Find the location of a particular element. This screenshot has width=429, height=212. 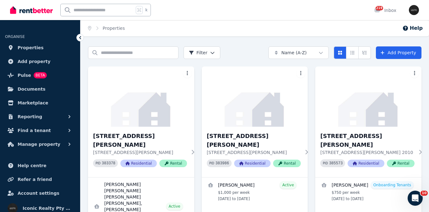

span: Manage property is located at coordinates (39, 144).